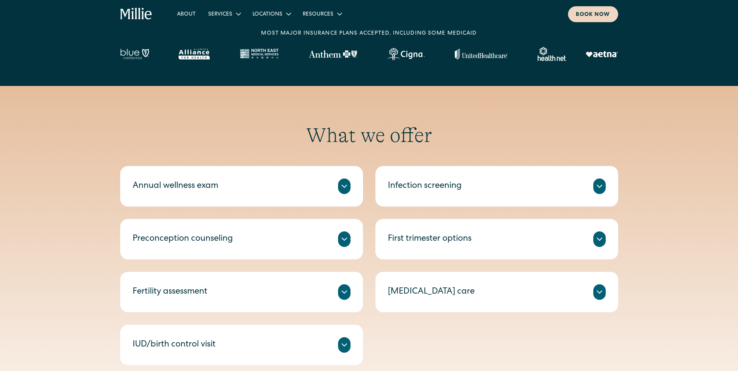  What do you see at coordinates (369, 33) in the screenshot?
I see `div: MOST MAJOR INSURANCE PLANS ACCEPTED, INCLUDING some MEDICAID` at bounding box center [369, 33].